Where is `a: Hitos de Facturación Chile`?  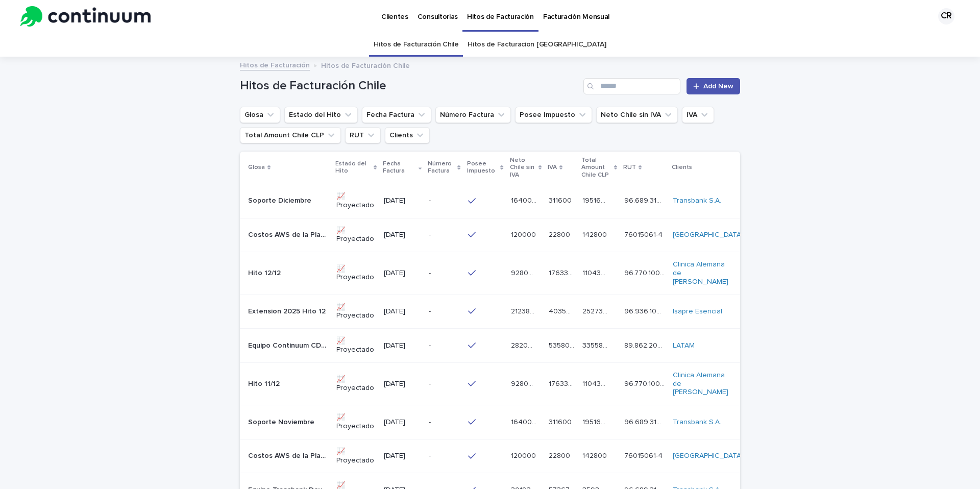 a: Hitos de Facturación Chile is located at coordinates (416, 45).